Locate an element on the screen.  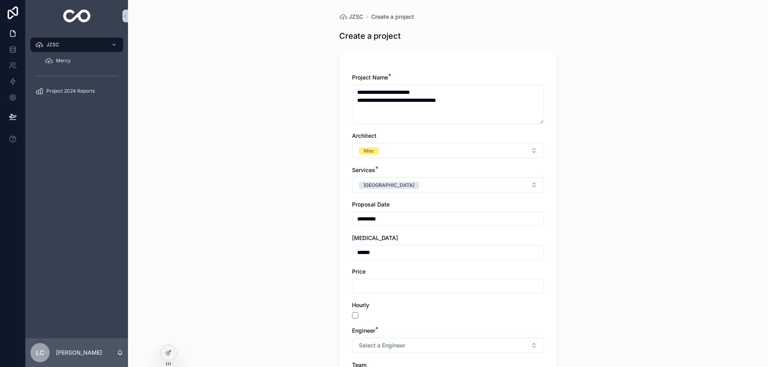
span: Project Name is located at coordinates (370, 77).